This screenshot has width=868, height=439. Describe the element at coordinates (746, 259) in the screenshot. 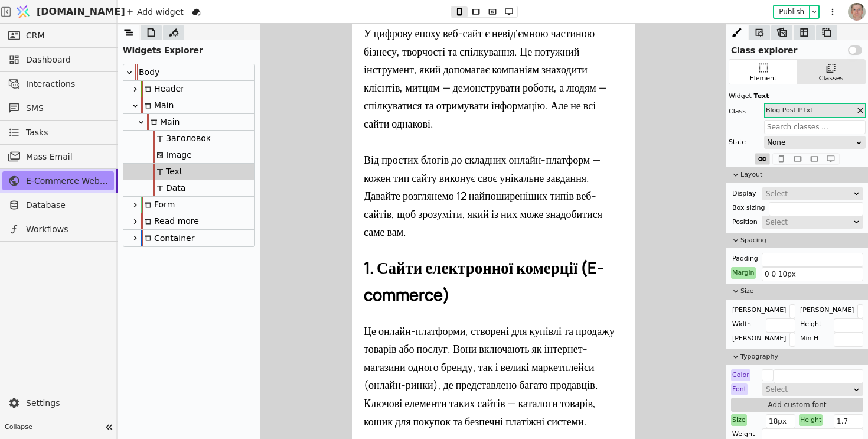

I see `div: Padding` at that location.